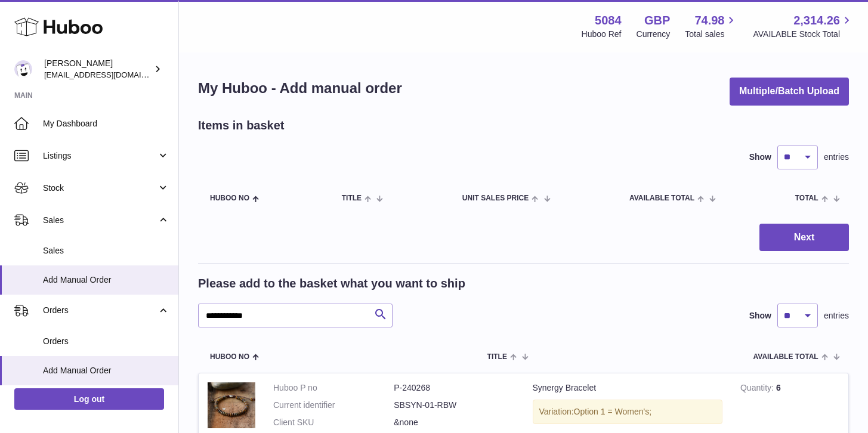 The width and height of the screenshot is (868, 433). What do you see at coordinates (454, 405) in the screenshot?
I see `dd: SBSYN-01-RBW` at bounding box center [454, 405].